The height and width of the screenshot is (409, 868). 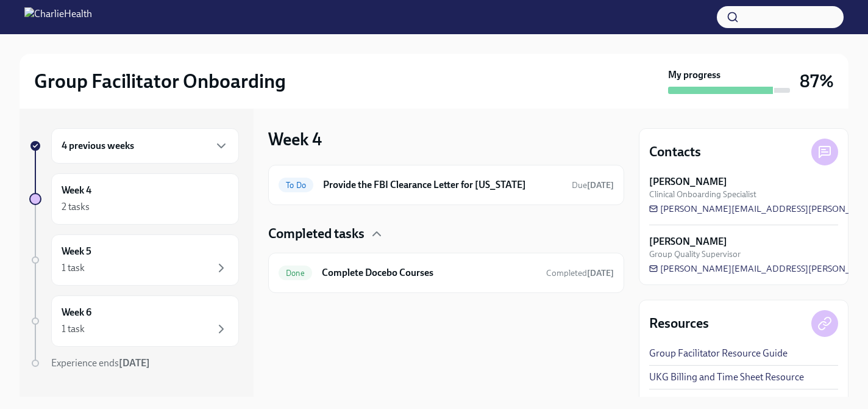 What do you see at coordinates (580, 273) in the screenshot?
I see `span: Completed` at bounding box center [580, 273].